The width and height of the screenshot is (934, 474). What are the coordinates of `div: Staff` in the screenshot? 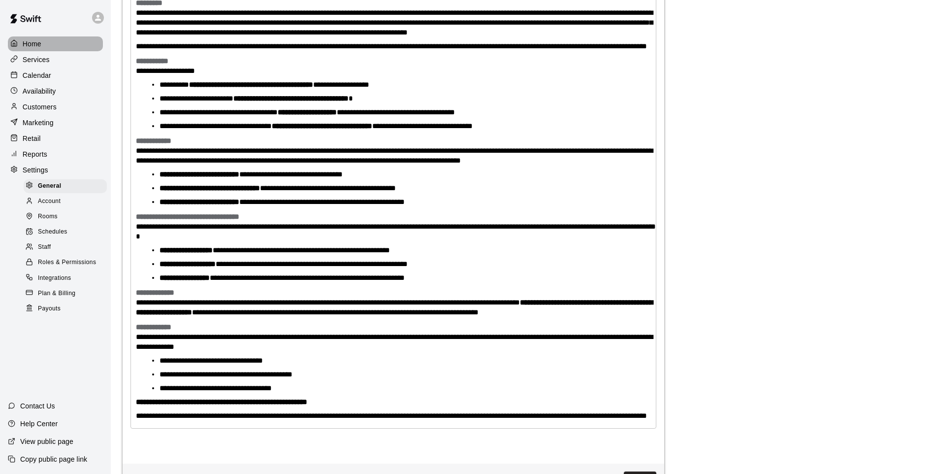 It's located at (65, 247).